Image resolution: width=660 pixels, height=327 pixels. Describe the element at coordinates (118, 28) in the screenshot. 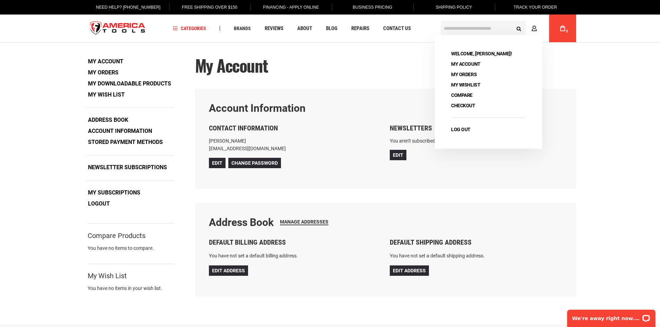

I see `a: store logo` at that location.